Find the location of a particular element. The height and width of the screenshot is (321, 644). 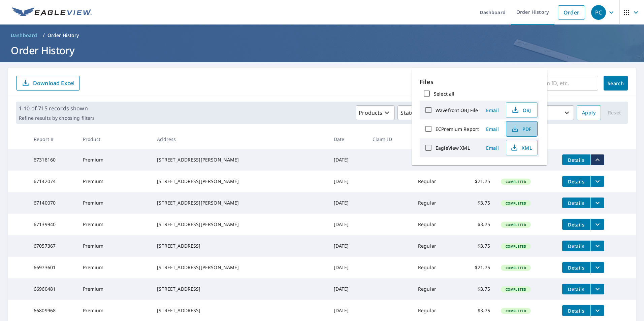

p: Order History is located at coordinates (64, 35).